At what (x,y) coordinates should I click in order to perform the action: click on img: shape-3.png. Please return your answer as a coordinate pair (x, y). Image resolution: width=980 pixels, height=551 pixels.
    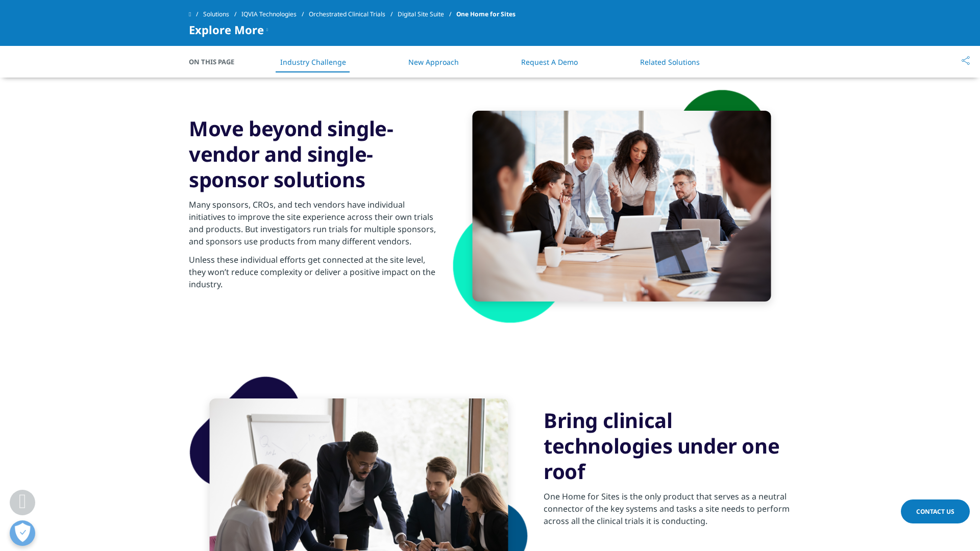
    Looking at the image, I should click on (621, 207).